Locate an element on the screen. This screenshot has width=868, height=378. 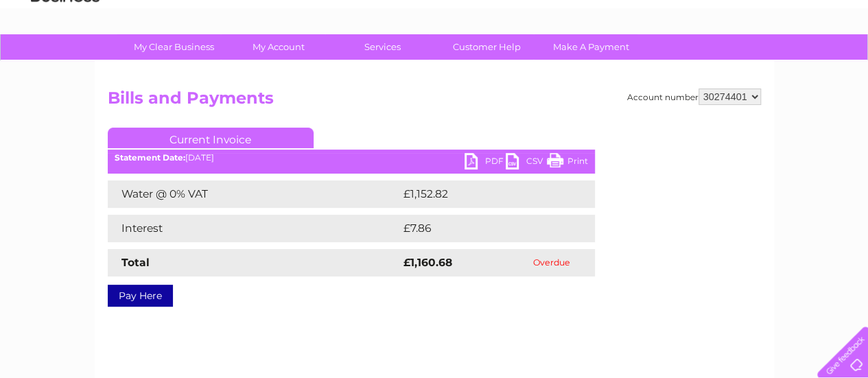
a: Pay Here is located at coordinates (140, 295).